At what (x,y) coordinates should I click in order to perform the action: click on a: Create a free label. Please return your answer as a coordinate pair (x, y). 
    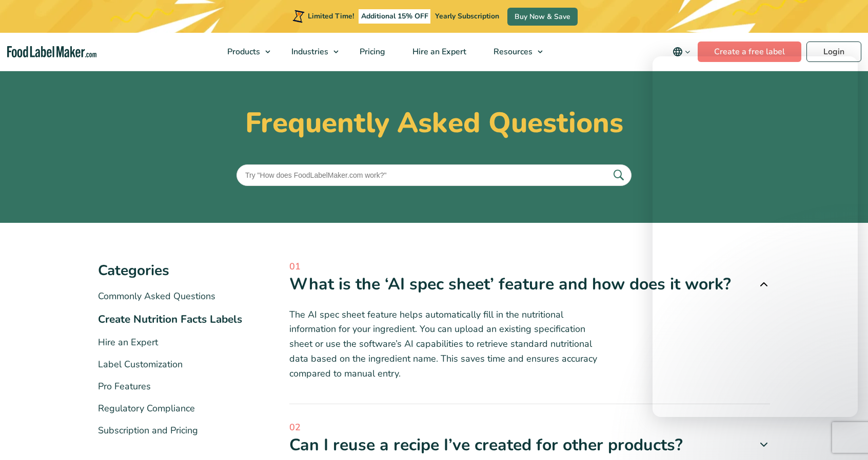
    Looking at the image, I should click on (749, 52).